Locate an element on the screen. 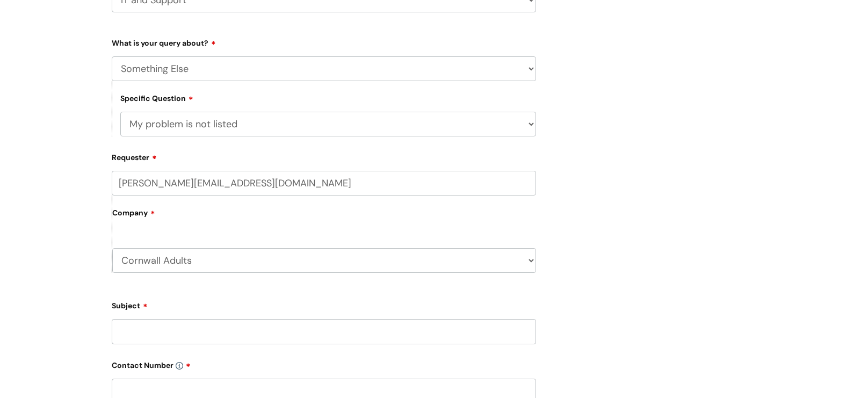 This screenshot has height=398, width=868. img: info-icon.svg is located at coordinates (179, 365).